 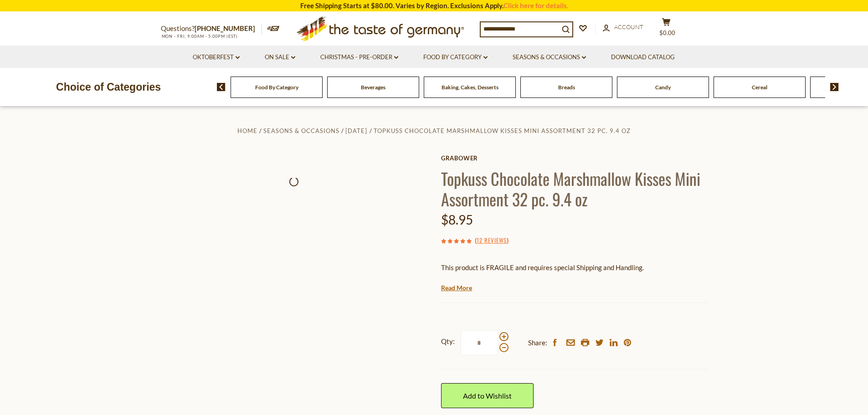 What do you see at coordinates (359, 58) in the screenshot?
I see `a: Christmas - PRE-ORDER` at bounding box center [359, 58].